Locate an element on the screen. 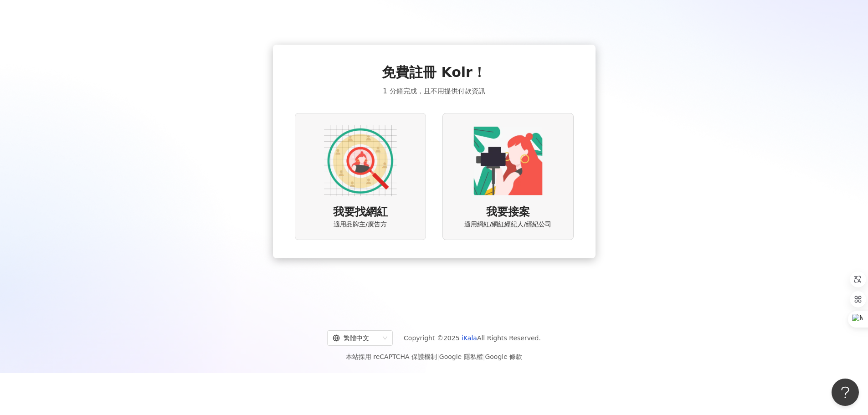 This screenshot has width=868, height=415. img: AD identity option is located at coordinates (361, 161).